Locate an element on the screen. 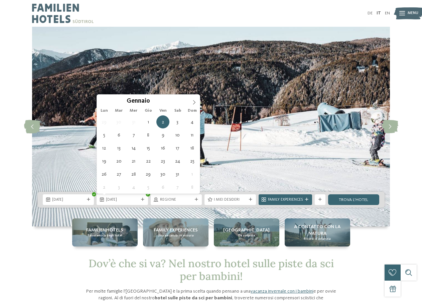 The image size is (422, 302). span: Gennaio 27, 2026 is located at coordinates (119, 174).